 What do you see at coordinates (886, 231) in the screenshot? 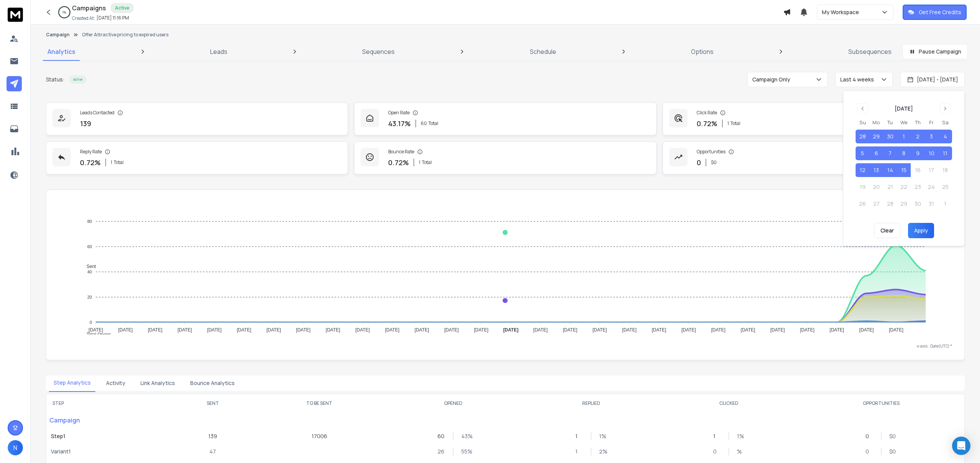
I see `button: Clear` at bounding box center [886, 231].